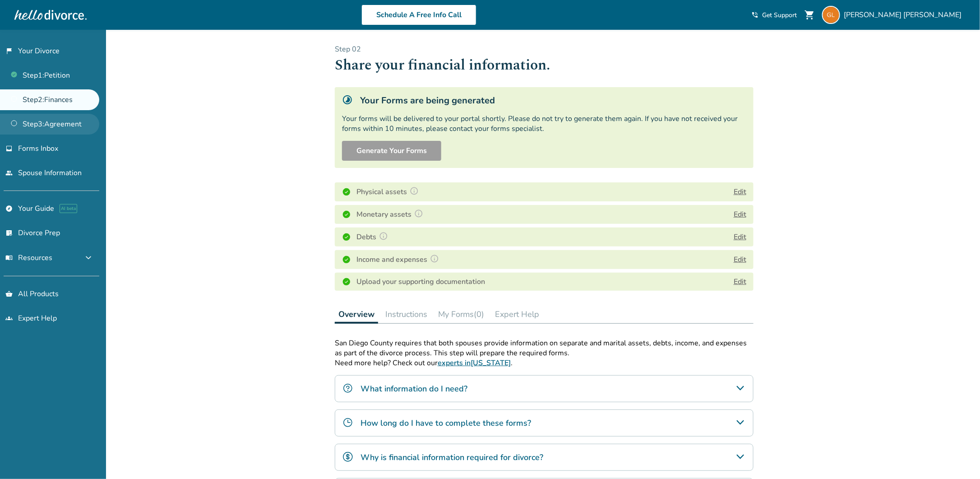 The width and height of the screenshot is (980, 479). Describe the element at coordinates (831, 15) in the screenshot. I see `img: garrettluttmann@gmail.com` at that location.